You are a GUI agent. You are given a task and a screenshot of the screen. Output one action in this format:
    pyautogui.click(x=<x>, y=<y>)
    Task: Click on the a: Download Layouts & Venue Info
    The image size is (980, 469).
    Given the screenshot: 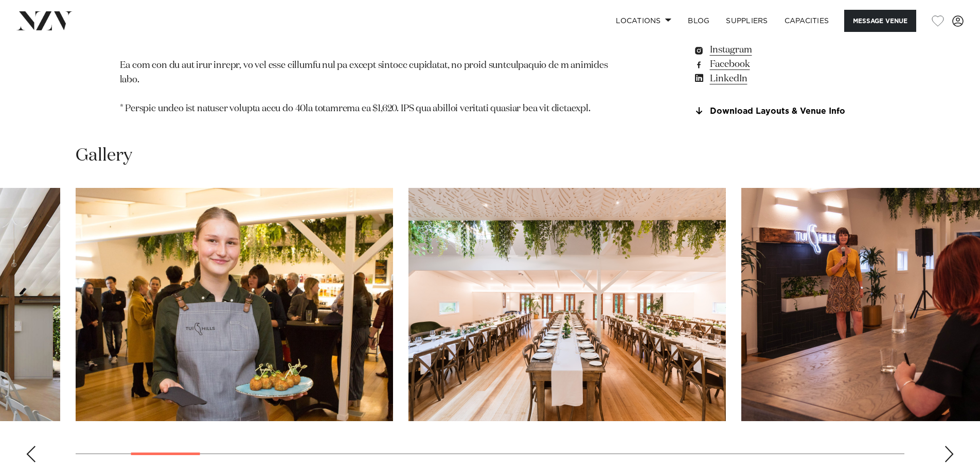 What is the action you would take?
    pyautogui.click(x=777, y=111)
    